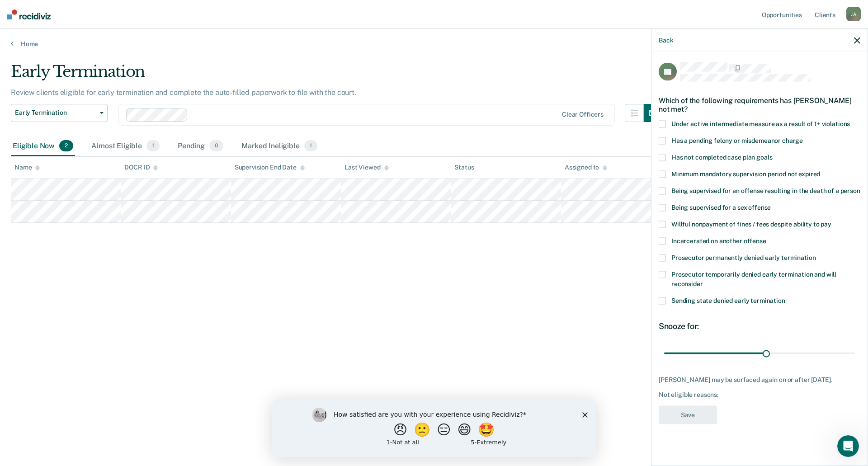 The width and height of the screenshot is (868, 466). Describe the element at coordinates (56, 112) in the screenshot. I see `span: Early Termination` at that location.